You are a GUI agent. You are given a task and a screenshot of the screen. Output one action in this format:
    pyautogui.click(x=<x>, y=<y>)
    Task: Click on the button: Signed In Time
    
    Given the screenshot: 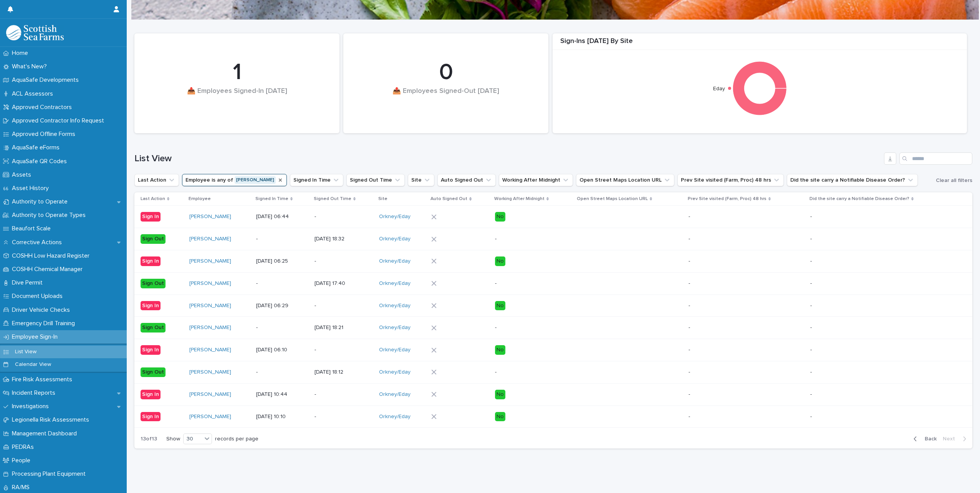 What is the action you would take?
    pyautogui.click(x=317, y=180)
    